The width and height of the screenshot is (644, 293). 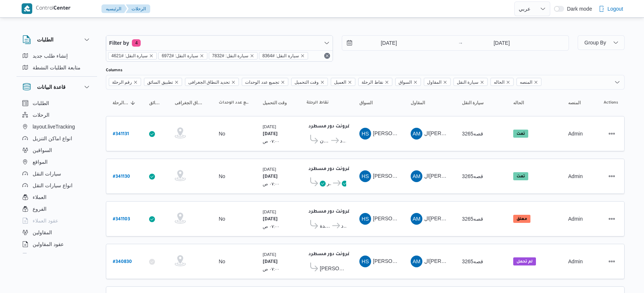 I want to click on button: وقت التحميل, so click(x=278, y=103).